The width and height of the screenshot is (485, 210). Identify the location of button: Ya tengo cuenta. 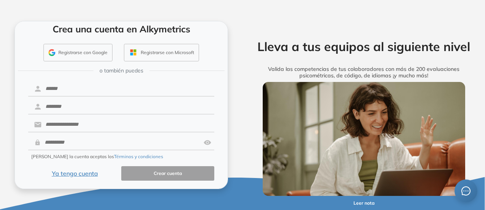
(75, 173).